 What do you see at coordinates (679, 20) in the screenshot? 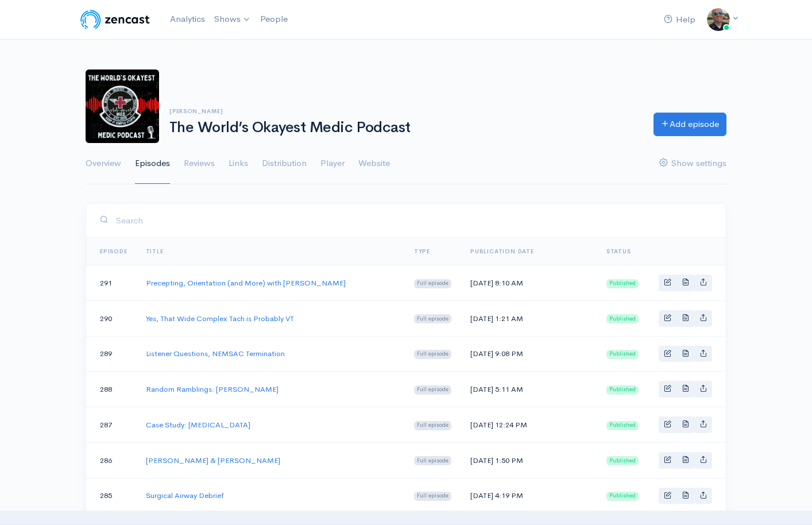
I see `a: Help` at bounding box center [679, 20].